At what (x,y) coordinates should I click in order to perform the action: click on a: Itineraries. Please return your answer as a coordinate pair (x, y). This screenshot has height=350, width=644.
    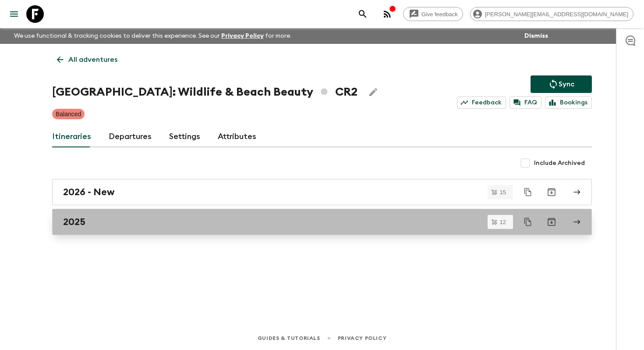
    Looking at the image, I should click on (71, 137).